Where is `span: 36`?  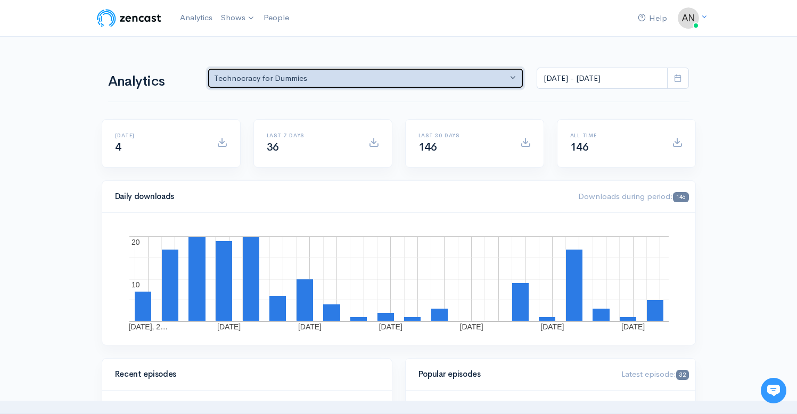 span: 36 is located at coordinates (272, 147).